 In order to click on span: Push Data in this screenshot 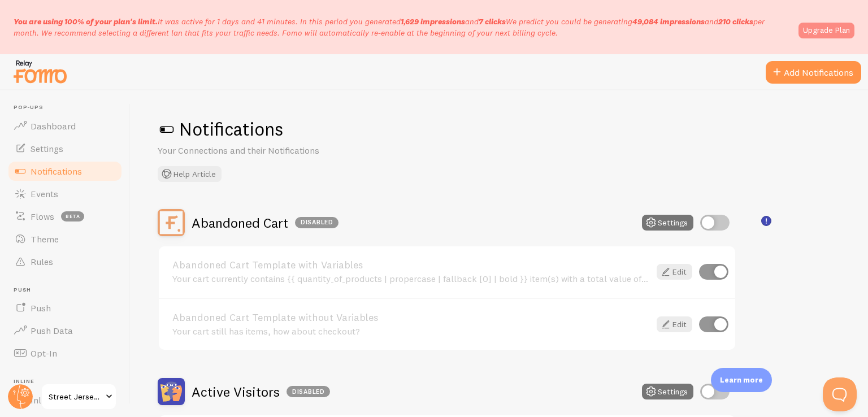, I will do `click(51, 331)`.